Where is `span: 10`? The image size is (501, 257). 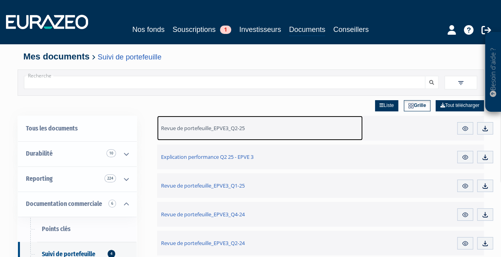 span: 10 is located at coordinates (111, 153).